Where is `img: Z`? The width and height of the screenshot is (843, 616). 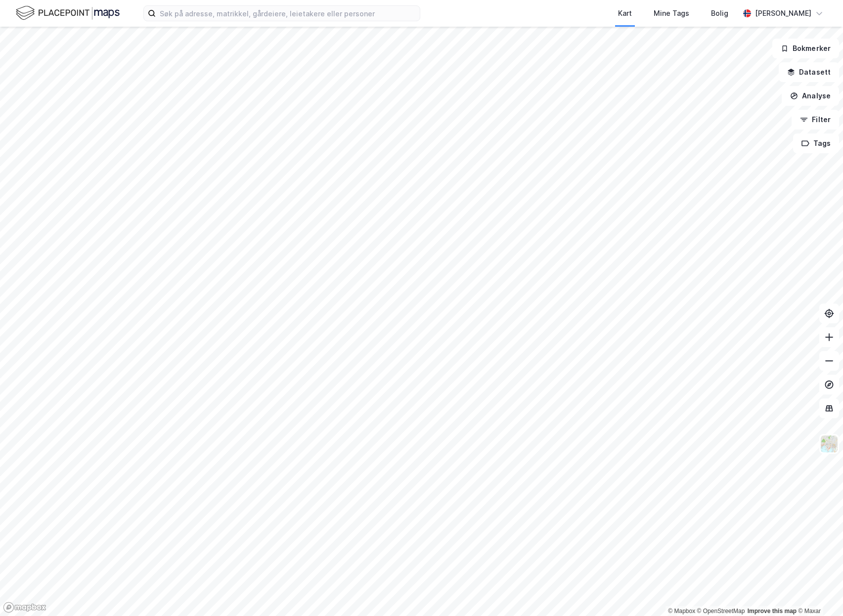
img: Z is located at coordinates (829, 444).